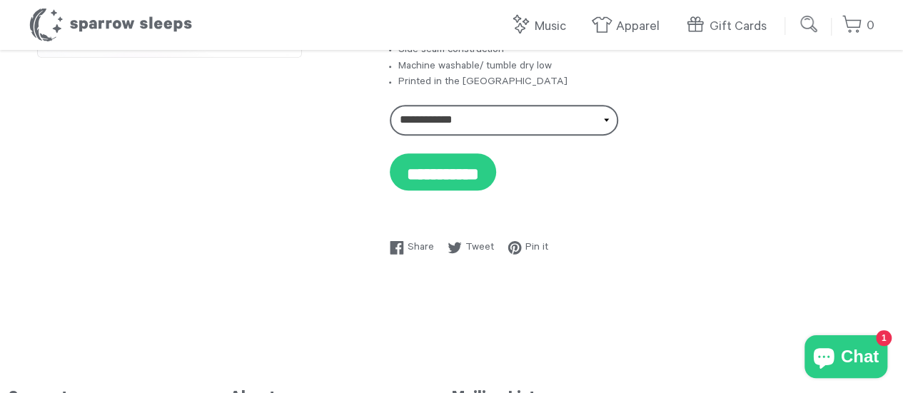  I want to click on span: Tweet, so click(480, 248).